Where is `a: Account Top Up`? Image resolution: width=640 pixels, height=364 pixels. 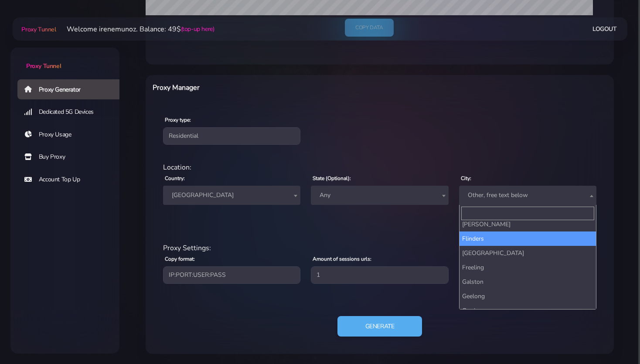
a: Account Top Up is located at coordinates (72, 179).